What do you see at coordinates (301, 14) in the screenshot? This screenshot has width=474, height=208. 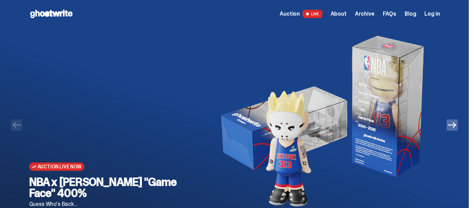 I see `a: Auction LIVE` at bounding box center [301, 14].